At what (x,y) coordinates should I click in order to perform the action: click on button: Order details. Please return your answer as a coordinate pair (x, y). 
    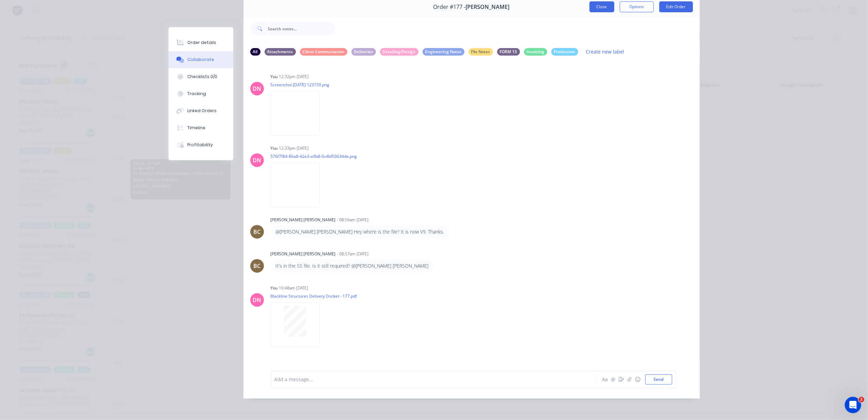
    Looking at the image, I should click on (201, 43).